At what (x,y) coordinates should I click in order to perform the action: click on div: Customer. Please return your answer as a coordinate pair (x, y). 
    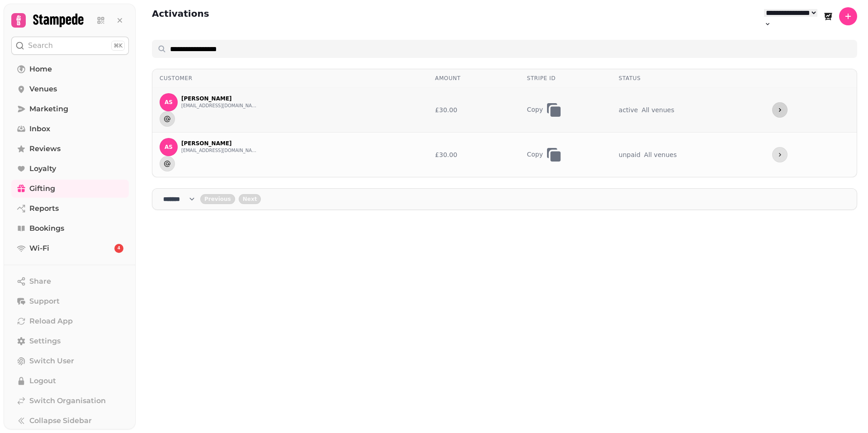
    Looking at the image, I should click on (290, 78).